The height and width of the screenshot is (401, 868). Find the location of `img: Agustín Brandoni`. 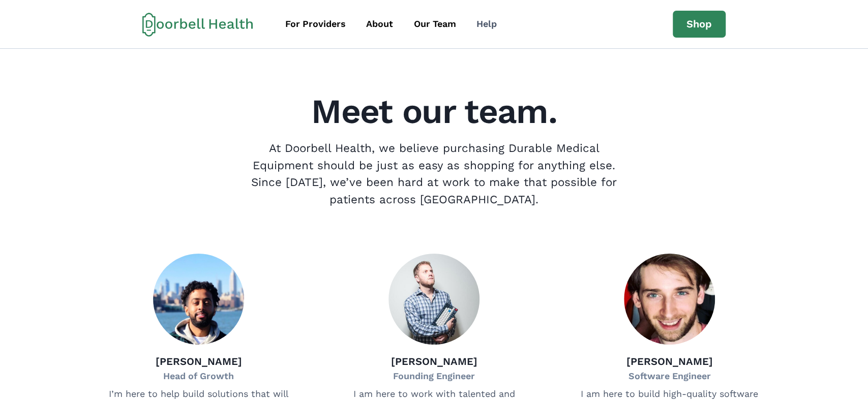

img: Agustín Brandoni is located at coordinates (669, 299).